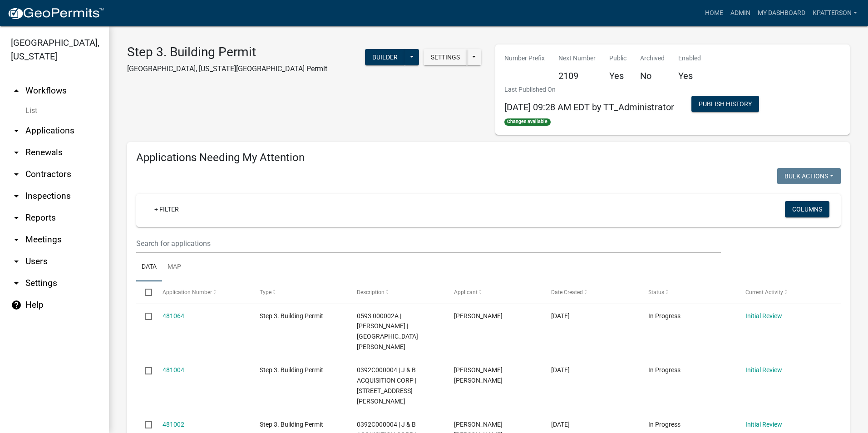  Describe the element at coordinates (16, 91) in the screenshot. I see `i: arrow_drop_up` at that location.